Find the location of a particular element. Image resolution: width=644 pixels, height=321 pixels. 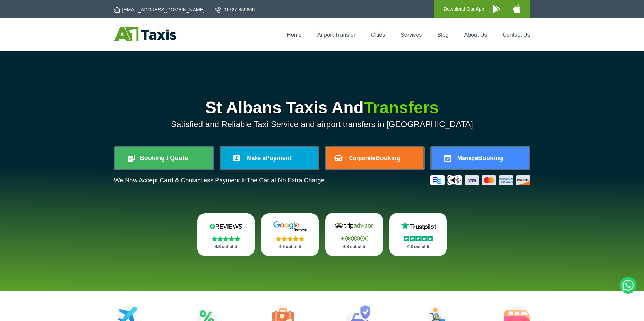

span: Manage is located at coordinates (468, 158).